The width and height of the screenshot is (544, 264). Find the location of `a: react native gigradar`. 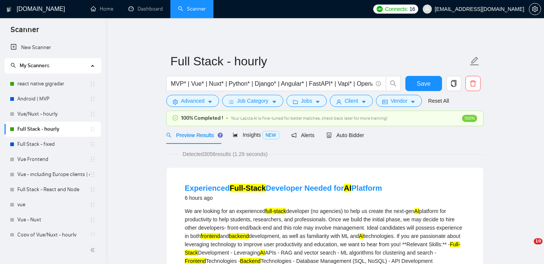

a: react native gigradar is located at coordinates (53, 84).